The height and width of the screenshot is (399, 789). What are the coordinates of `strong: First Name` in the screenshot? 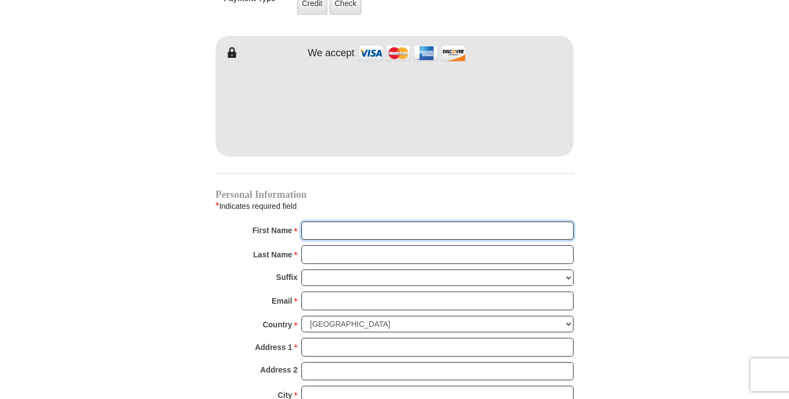 It's located at (272, 230).